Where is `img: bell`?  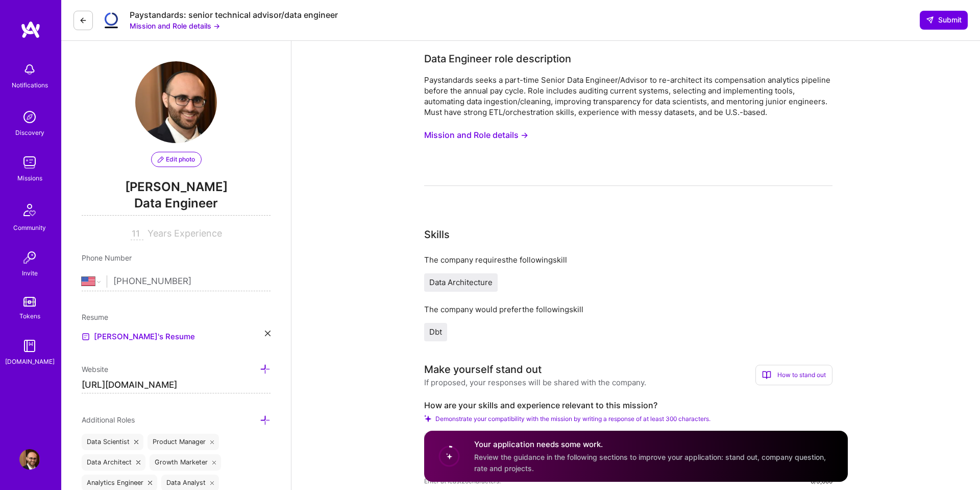 img: bell is located at coordinates (30, 70).